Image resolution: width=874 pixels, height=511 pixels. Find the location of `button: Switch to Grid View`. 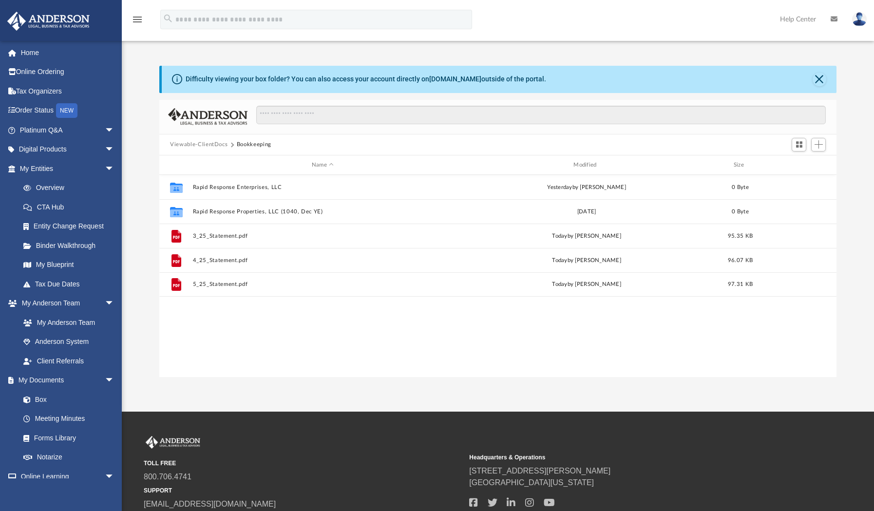

button: Switch to Grid View is located at coordinates (799, 145).